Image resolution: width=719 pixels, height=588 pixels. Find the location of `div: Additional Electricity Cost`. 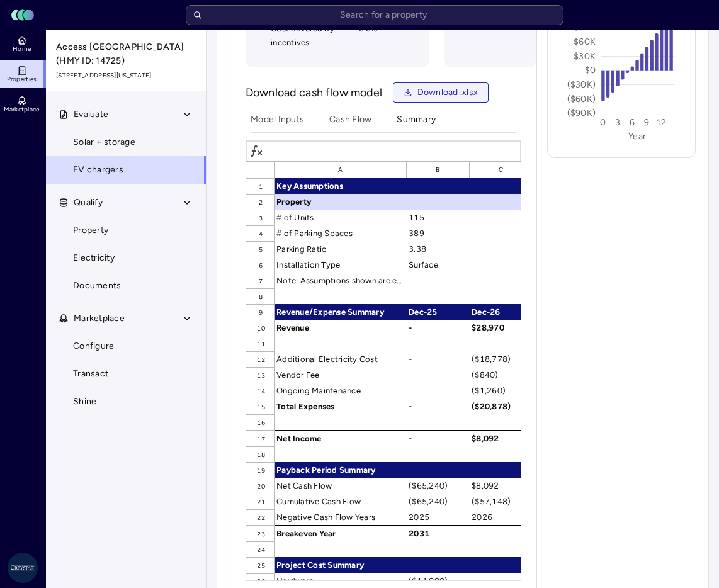

div: Additional Electricity Cost is located at coordinates (341, 359).